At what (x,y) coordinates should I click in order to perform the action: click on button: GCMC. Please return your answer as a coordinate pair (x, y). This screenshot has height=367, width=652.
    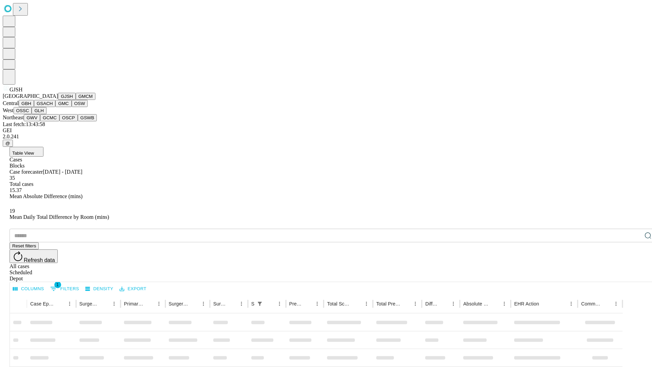
    Looking at the image, I should click on (50, 117).